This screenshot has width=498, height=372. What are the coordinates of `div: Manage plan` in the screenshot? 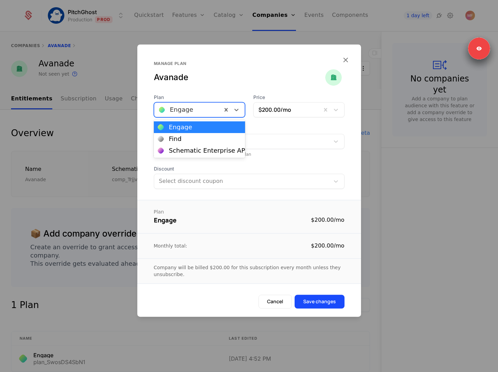 It's located at (240, 64).